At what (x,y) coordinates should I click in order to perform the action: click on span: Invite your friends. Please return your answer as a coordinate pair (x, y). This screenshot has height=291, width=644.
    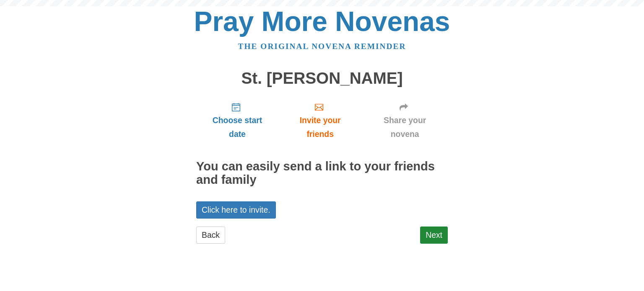
    Looking at the image, I should click on (320, 127).